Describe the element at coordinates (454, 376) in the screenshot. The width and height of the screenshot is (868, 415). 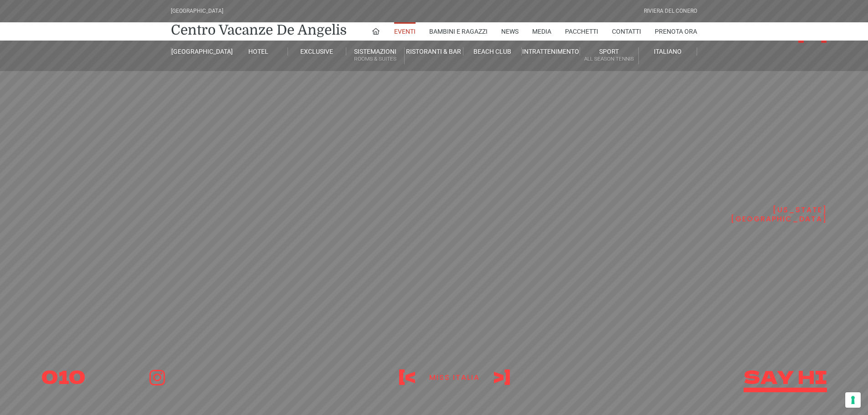
I see `sr7-txt: Miss italia` at that location.